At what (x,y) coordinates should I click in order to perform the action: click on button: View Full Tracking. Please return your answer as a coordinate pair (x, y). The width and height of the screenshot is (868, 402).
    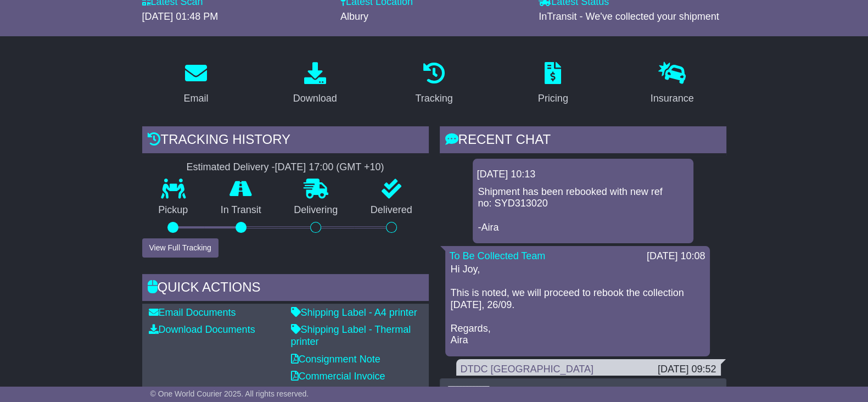
    Looking at the image, I should click on (180, 248).